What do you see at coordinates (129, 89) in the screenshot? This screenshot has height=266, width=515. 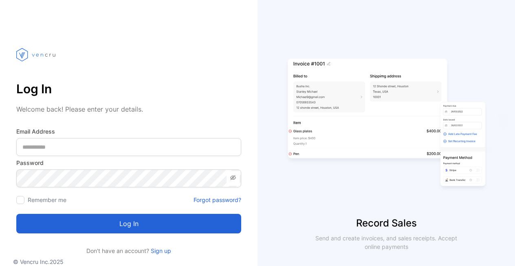 I see `p: Log In` at bounding box center [129, 89].